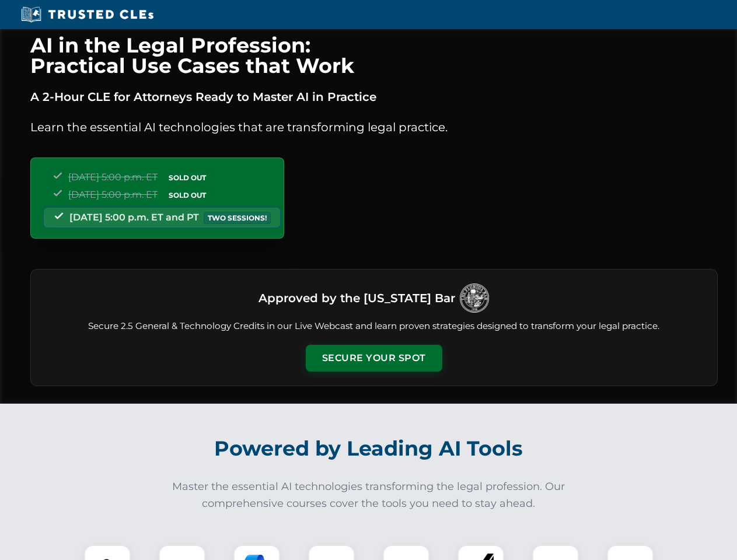 This screenshot has height=560, width=737. What do you see at coordinates (87, 14) in the screenshot?
I see `img: Trusted CLEs` at bounding box center [87, 14].